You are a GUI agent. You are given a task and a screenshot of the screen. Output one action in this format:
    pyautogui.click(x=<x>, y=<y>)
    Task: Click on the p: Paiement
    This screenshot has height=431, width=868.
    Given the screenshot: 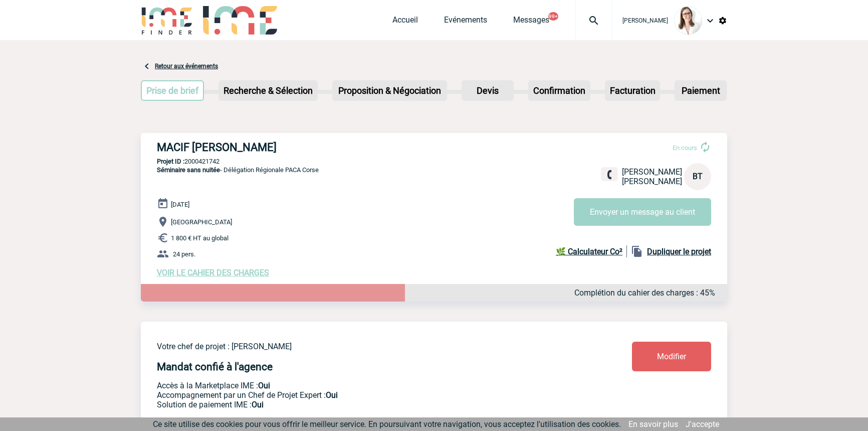 What is the action you would take?
    pyautogui.click(x=701, y=90)
    